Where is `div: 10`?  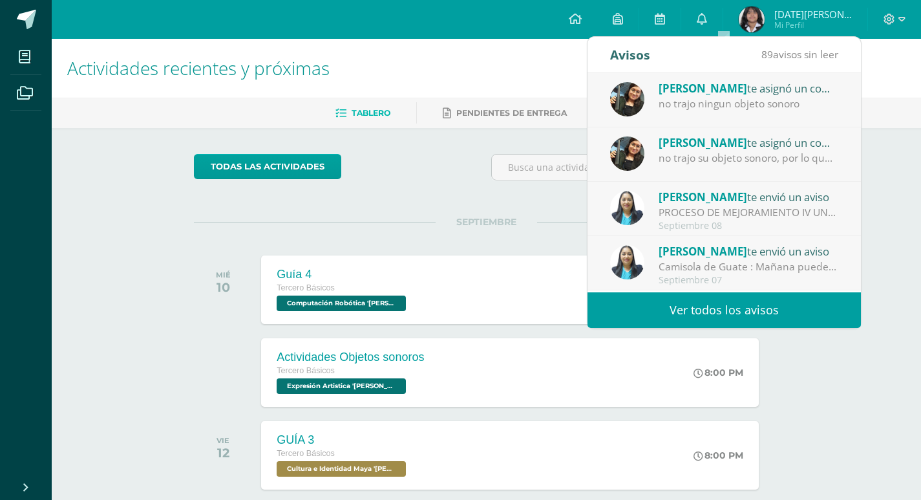 div: 10 is located at coordinates (223, 287).